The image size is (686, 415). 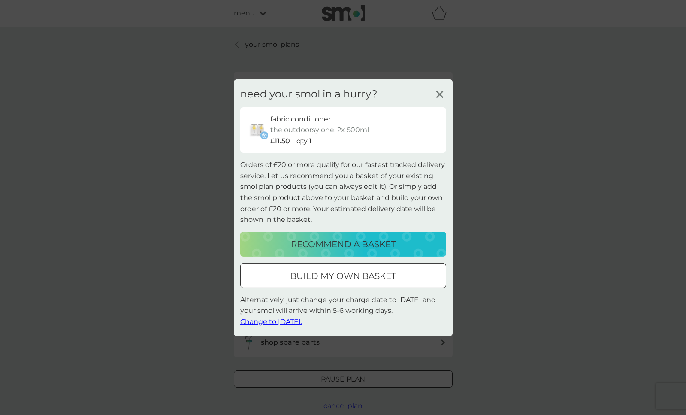 I want to click on h3: need your smol in a hurry?, so click(x=309, y=94).